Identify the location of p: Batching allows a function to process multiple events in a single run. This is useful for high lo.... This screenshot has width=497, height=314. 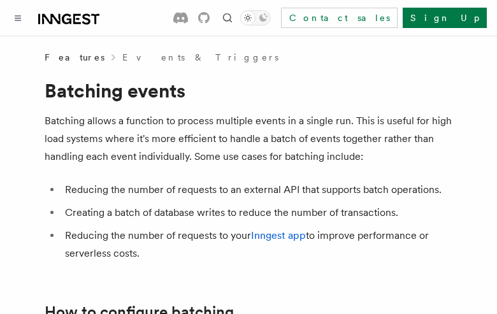
(248, 139).